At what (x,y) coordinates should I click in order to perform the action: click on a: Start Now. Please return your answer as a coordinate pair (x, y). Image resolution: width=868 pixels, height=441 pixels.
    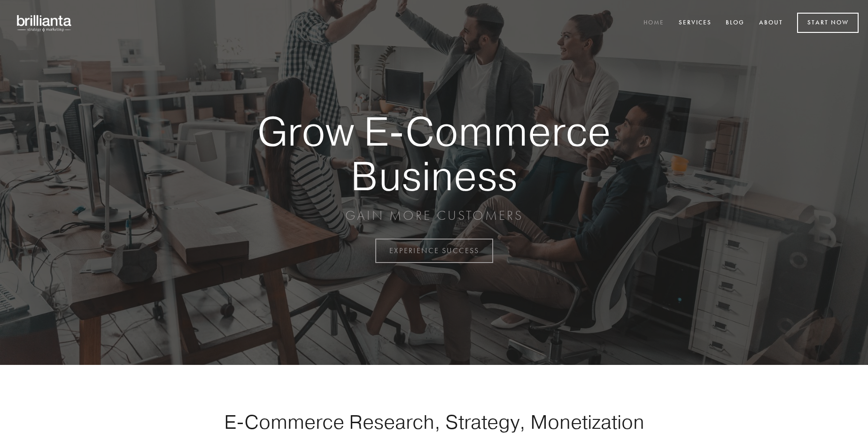
    Looking at the image, I should click on (827, 23).